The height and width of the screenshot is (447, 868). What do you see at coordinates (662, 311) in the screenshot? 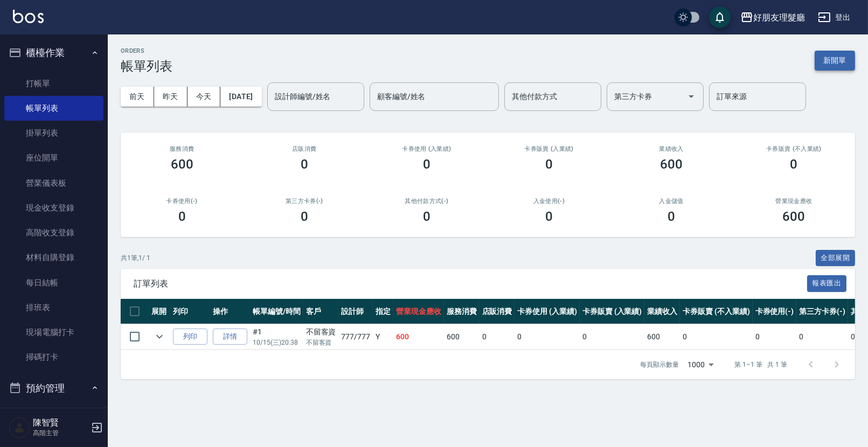
I see `th: 業績收入` at bounding box center [662, 311].